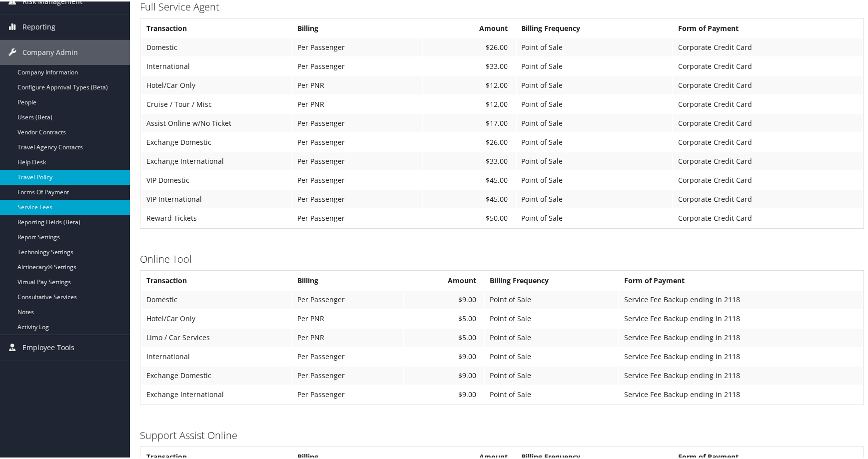 This screenshot has width=868, height=459. Describe the element at coordinates (216, 336) in the screenshot. I see `td: Limo / Car Services` at that location.